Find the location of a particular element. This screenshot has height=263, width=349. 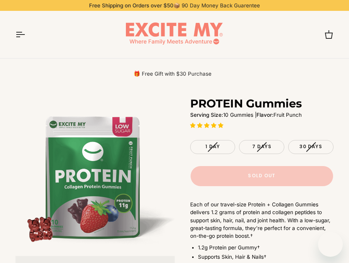

img: PROTEIN Gummies is located at coordinates (95, 176).